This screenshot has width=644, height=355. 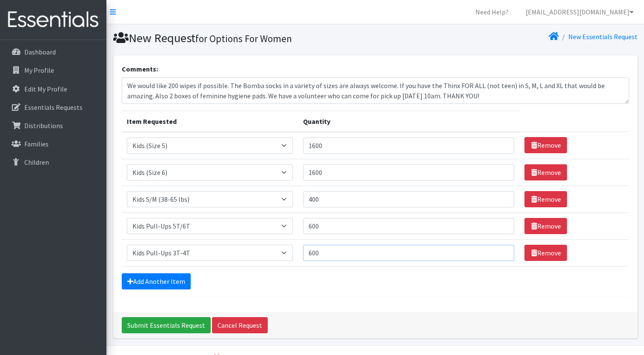 What do you see at coordinates (603, 36) in the screenshot?
I see `a: New Essentials Request` at bounding box center [603, 36].